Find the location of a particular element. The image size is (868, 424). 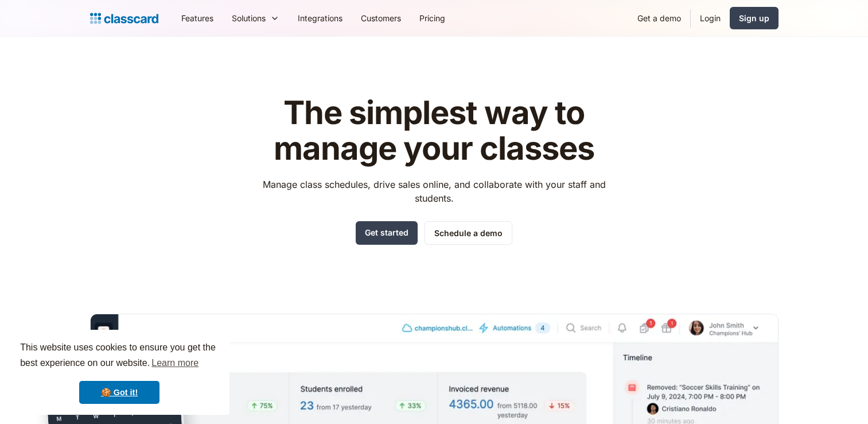

a: home is located at coordinates (124, 19).